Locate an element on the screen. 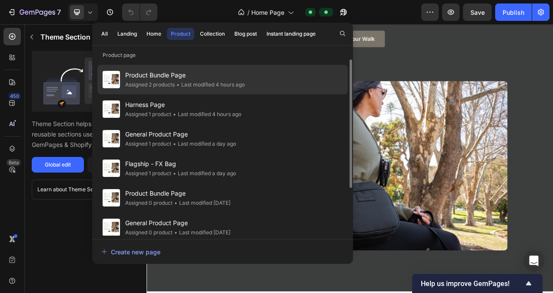 The width and height of the screenshot is (553, 293). span: Flagship - FX Bag is located at coordinates (180, 164).